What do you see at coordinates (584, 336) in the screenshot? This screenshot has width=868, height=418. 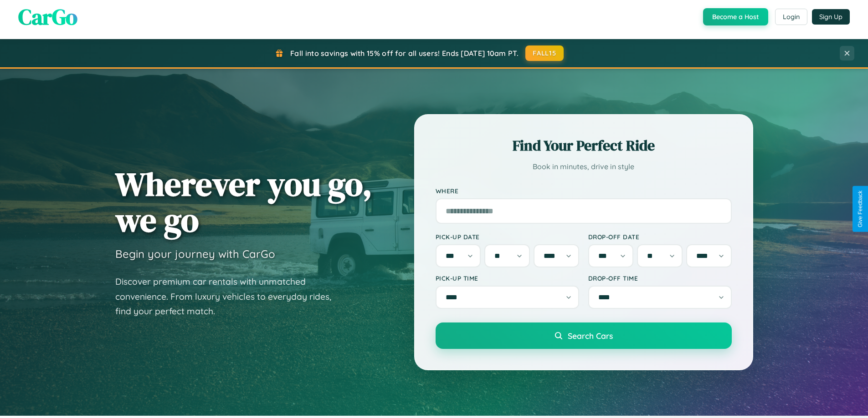 I see `button: Search Cars` at bounding box center [584, 336].